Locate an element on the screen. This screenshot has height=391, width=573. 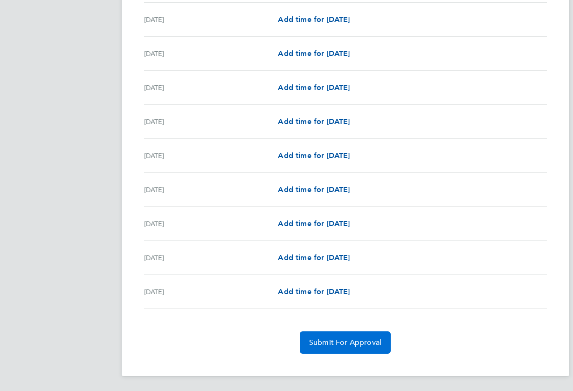
span: Submit For Approval is located at coordinates (345, 343).